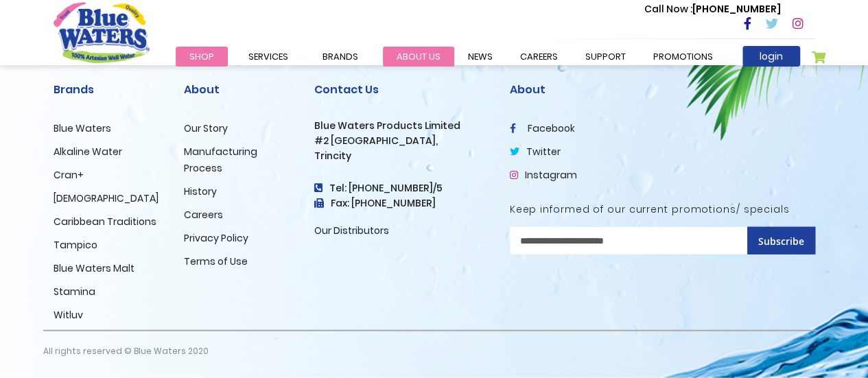 This screenshot has width=868, height=378. I want to click on h5: Keep informed of our current promotions/ specials, so click(662, 209).